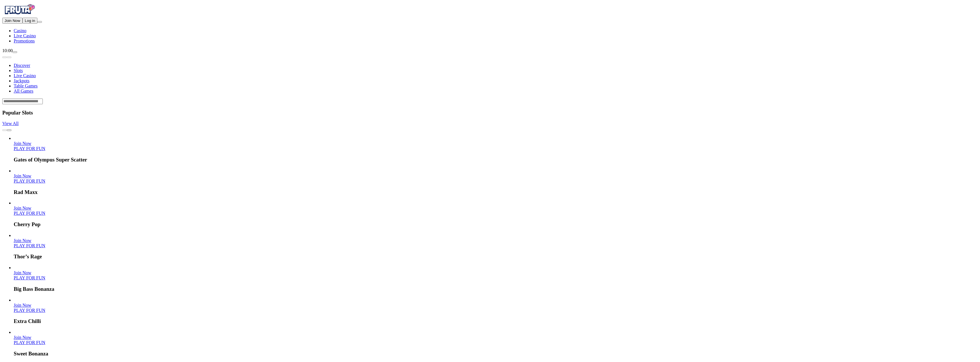 The width and height of the screenshot is (980, 362). I want to click on article: Thor’s Rage, so click(496, 246).